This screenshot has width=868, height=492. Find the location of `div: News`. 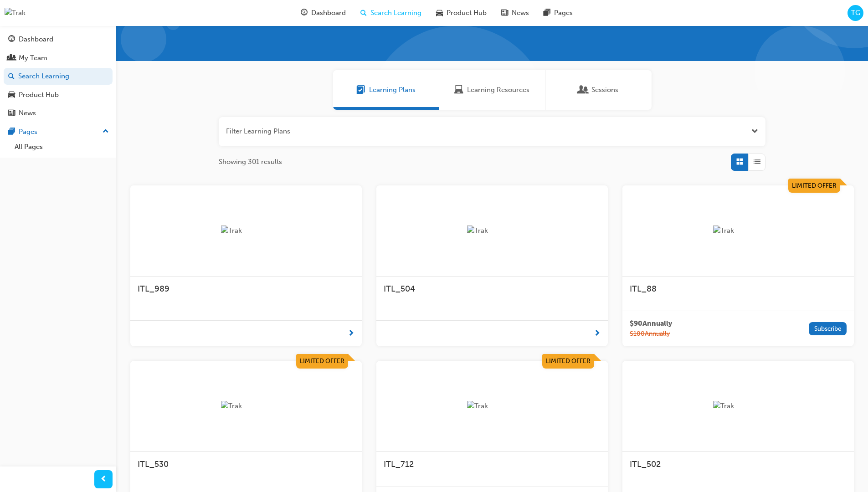

div: News is located at coordinates (27, 113).